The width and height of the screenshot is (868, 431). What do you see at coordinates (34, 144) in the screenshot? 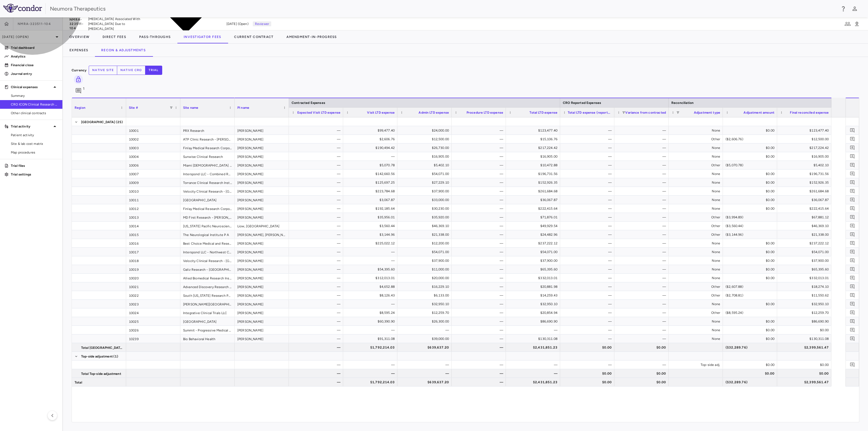
I see `span: Site & lab cost matrix` at bounding box center [34, 144].